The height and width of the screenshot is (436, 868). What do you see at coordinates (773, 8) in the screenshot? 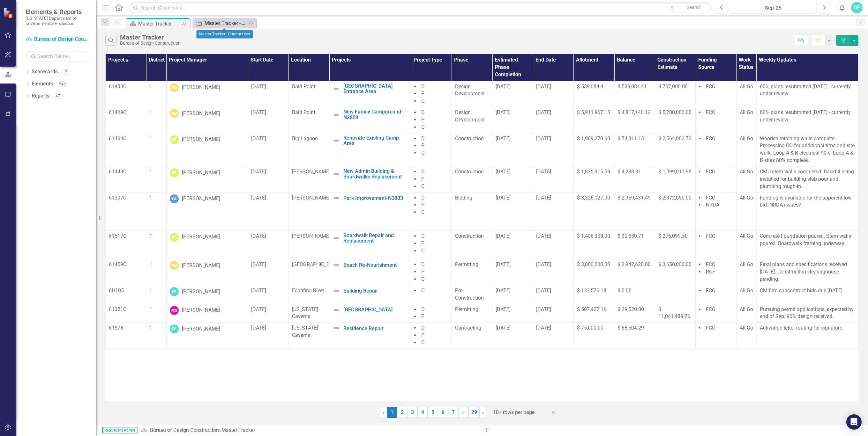
I see `div: Sep-25` at bounding box center [773, 8].